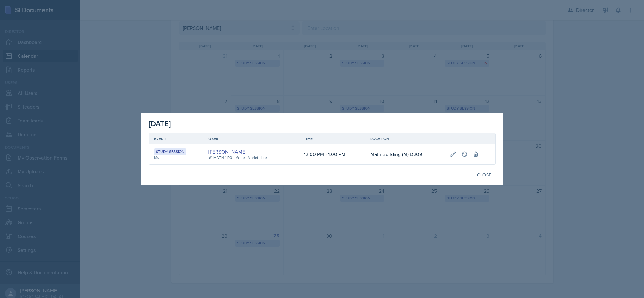  Describe the element at coordinates (170, 152) in the screenshot. I see `div: Study Session` at that location.